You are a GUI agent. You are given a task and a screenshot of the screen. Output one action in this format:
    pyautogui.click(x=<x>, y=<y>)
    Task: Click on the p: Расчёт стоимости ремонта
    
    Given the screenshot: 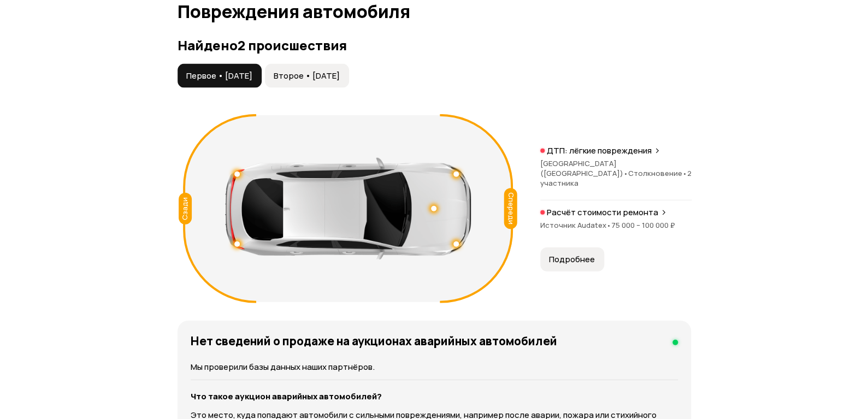 What is the action you would take?
    pyautogui.click(x=603, y=212)
    